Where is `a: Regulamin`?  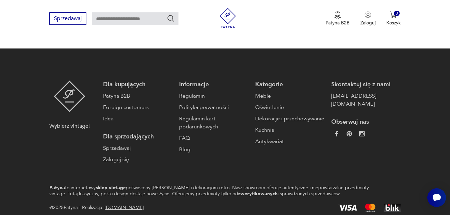
a: Regulamin is located at coordinates (214, 96).